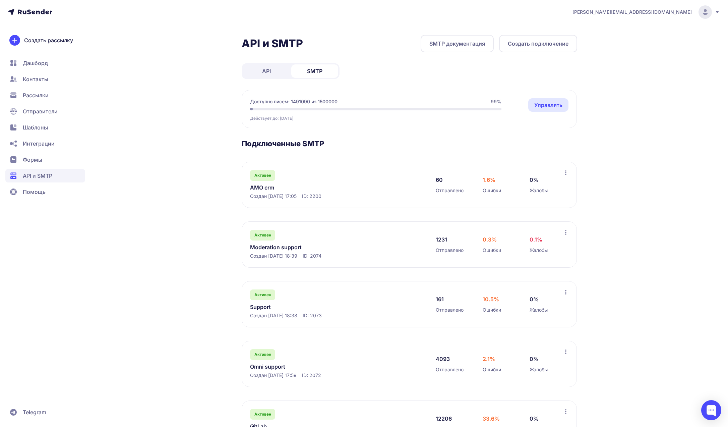  I want to click on span: API, so click(267, 71).